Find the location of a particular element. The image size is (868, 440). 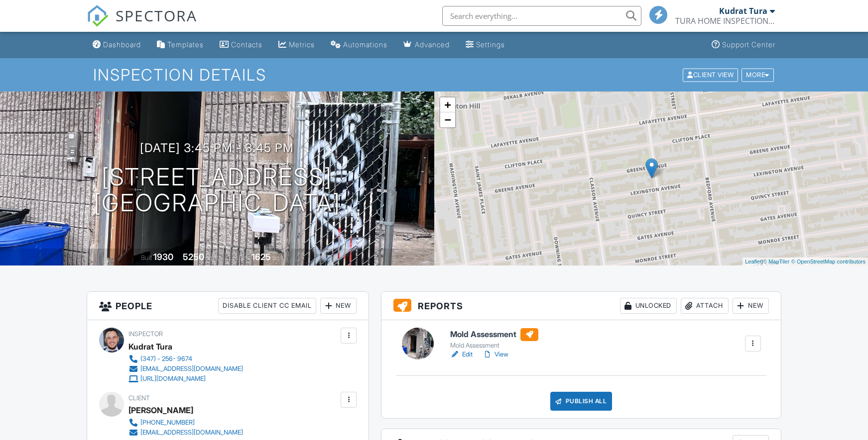

h1: Inspection Details is located at coordinates (434, 75).